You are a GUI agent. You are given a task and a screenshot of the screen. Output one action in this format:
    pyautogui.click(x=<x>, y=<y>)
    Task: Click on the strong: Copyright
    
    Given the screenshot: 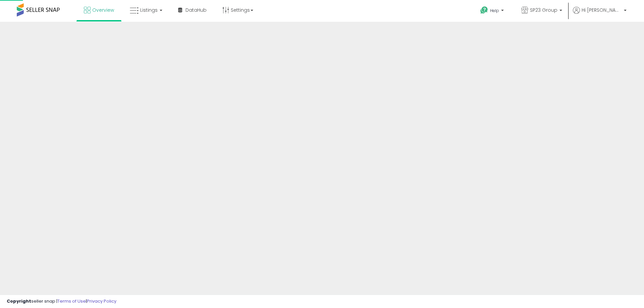 What is the action you would take?
    pyautogui.click(x=19, y=301)
    